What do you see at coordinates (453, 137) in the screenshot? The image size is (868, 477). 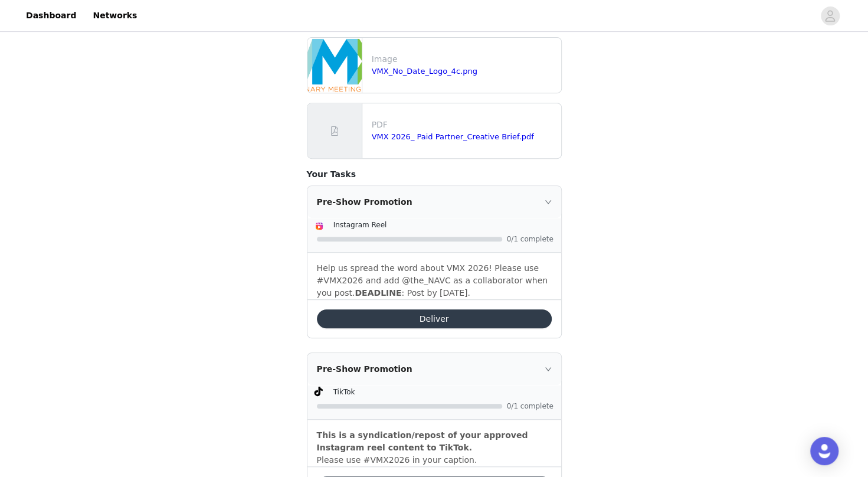 I see `a: VMX 2026_ Paid Partner_Creative Brief.pdf` at bounding box center [453, 137].